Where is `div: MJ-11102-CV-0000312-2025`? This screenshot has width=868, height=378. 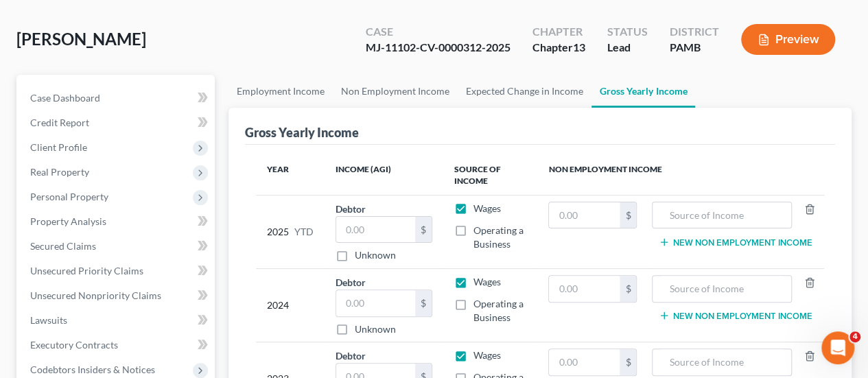 div: MJ-11102-CV-0000312-2025 is located at coordinates (437, 47).